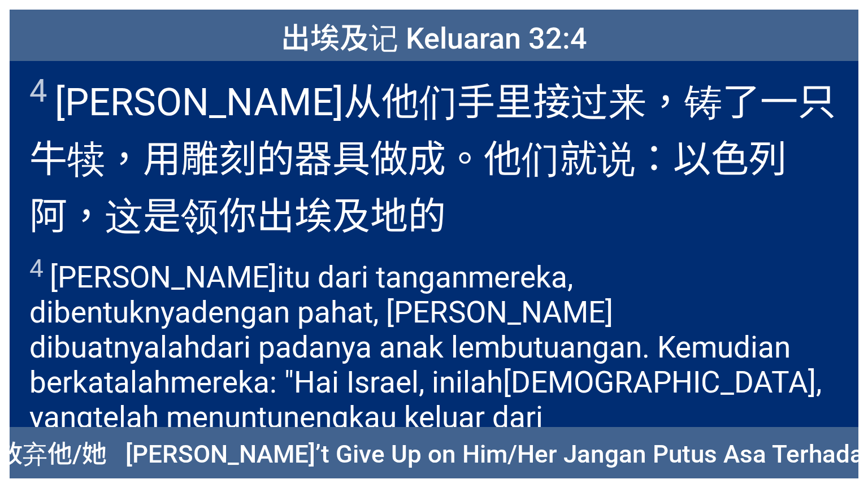  What do you see at coordinates (425, 365) in the screenshot?
I see `wh3947: itu dari tangan` at bounding box center [425, 365].